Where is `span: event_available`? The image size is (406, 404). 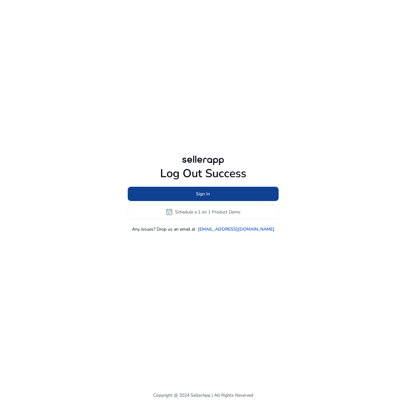
span: event_available is located at coordinates (169, 212).